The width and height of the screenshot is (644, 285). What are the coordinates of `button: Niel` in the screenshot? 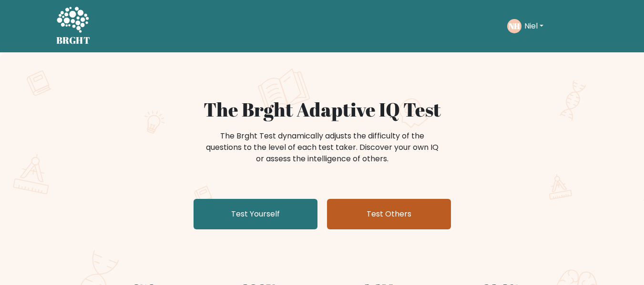 It's located at (534, 26).